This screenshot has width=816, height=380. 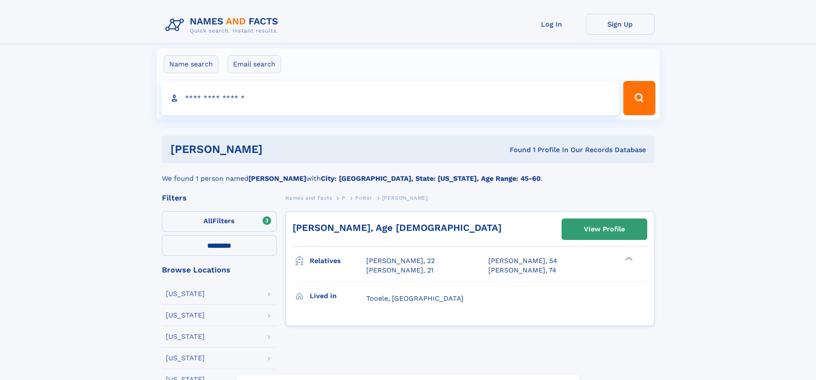 I want to click on span: P, so click(x=343, y=198).